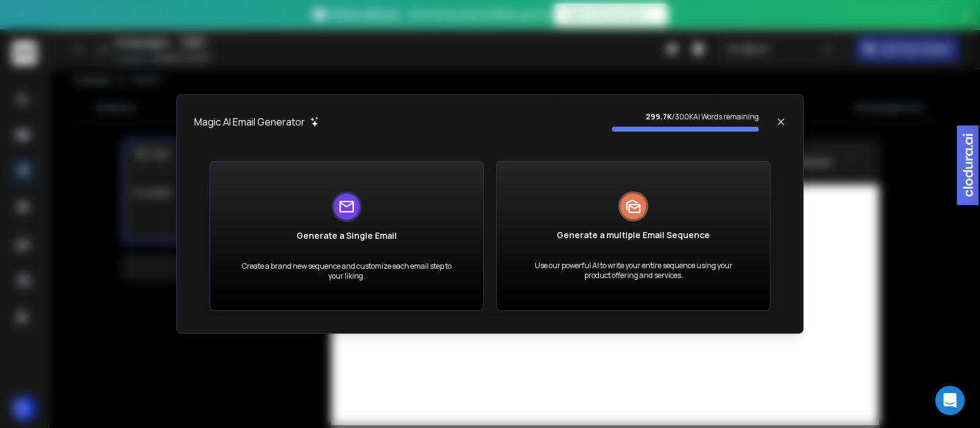 The height and width of the screenshot is (428, 980). Describe the element at coordinates (346, 271) in the screenshot. I see `p: Create a brand new sequence and customize each email step to your liking.` at that location.